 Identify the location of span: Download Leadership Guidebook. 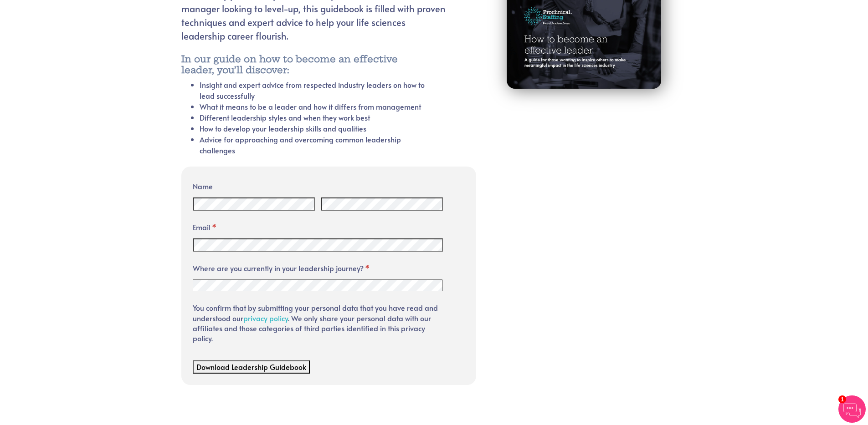
(251, 367).